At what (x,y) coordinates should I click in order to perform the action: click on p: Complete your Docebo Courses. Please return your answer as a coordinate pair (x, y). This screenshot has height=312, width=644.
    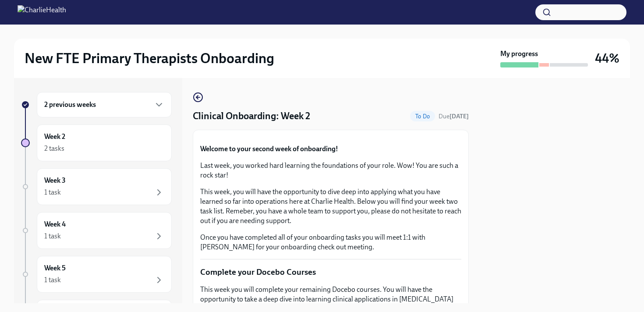
    Looking at the image, I should click on (331, 272).